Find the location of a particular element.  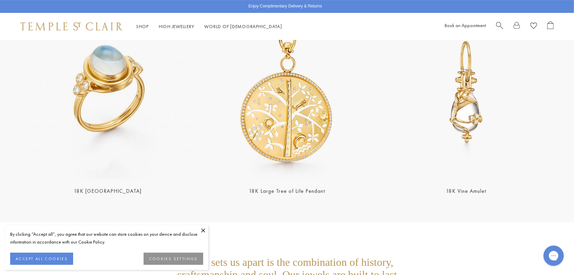

p: Enjoy Complimentary Delivery & Returns is located at coordinates (285, 6).